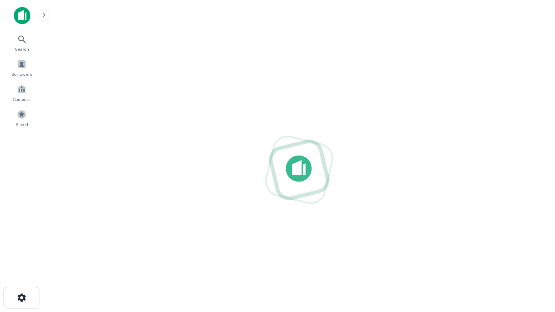  What do you see at coordinates (533, 264) in the screenshot?
I see `div: Chat Widget` at bounding box center [533, 264].